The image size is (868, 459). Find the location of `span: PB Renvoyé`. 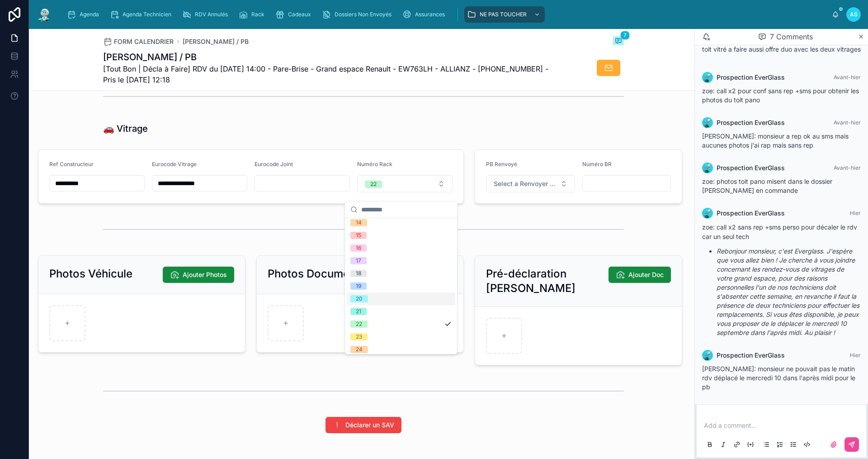

span: PB Renvoyé is located at coordinates (501, 164).